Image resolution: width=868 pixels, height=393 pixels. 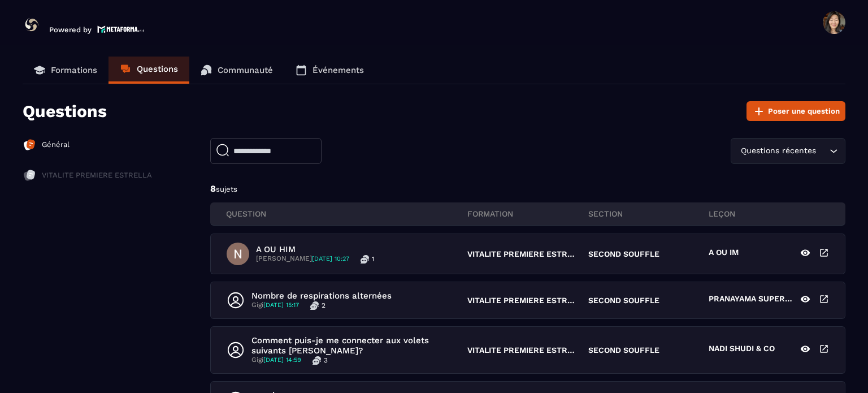 I want to click on span: sujets, so click(x=226, y=189).